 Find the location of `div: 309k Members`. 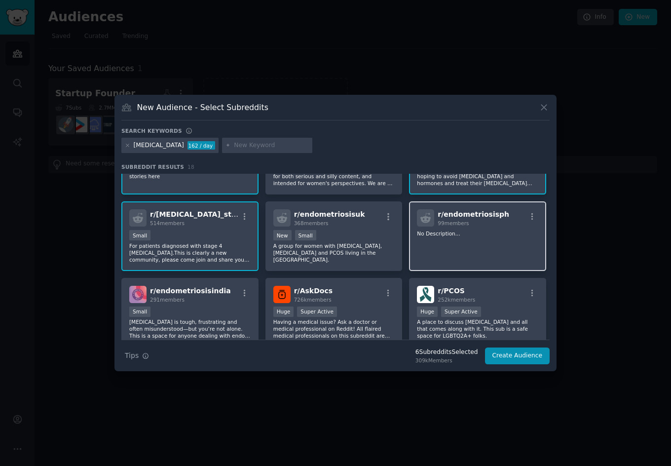

div: 309k Members is located at coordinates (446, 360).